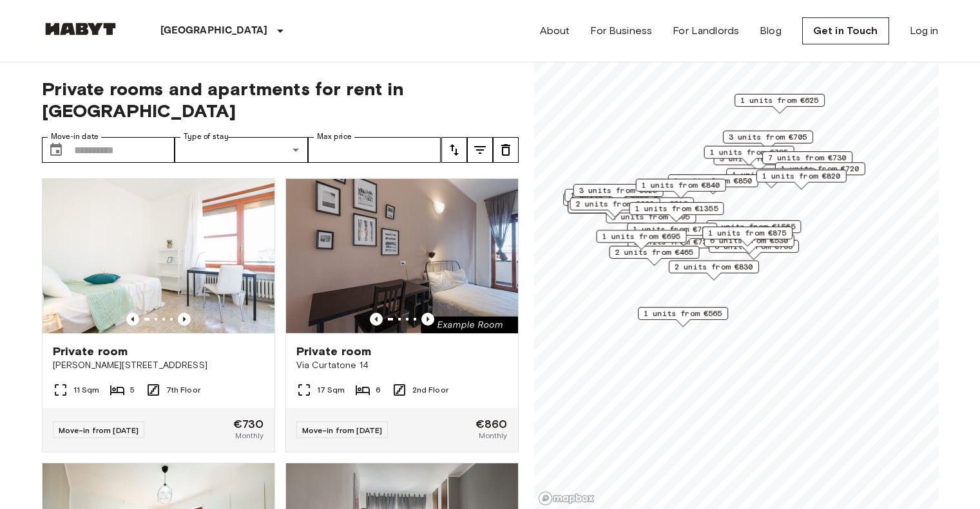  Describe the element at coordinates (618, 191) in the screenshot. I see `span: 3 units from €625` at that location.